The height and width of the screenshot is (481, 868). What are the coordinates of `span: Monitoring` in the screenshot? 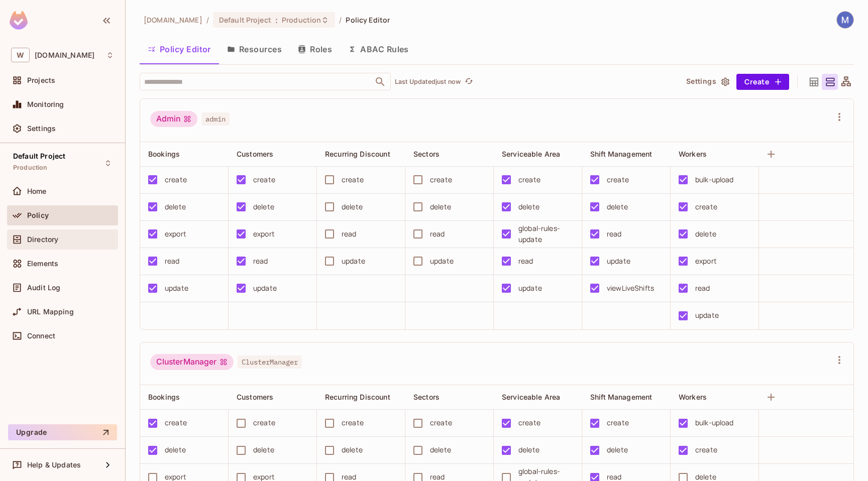 It's located at (46, 105).